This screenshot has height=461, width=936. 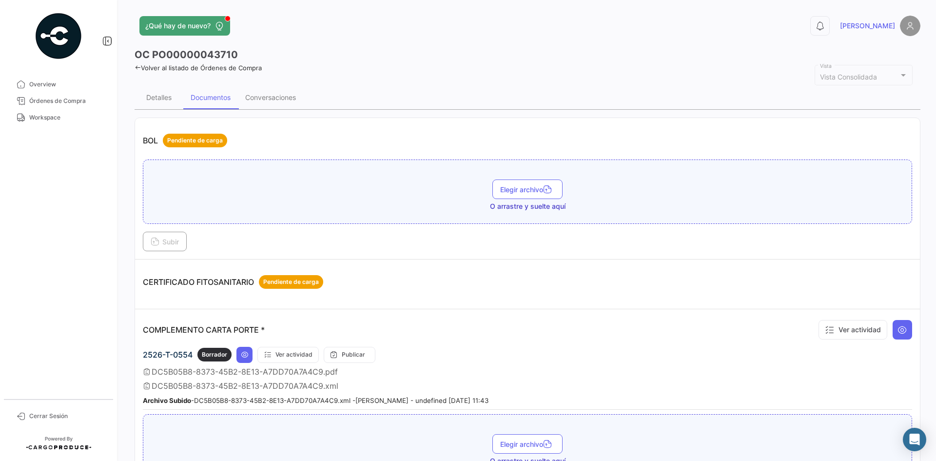 I want to click on a: Overview, so click(x=59, y=84).